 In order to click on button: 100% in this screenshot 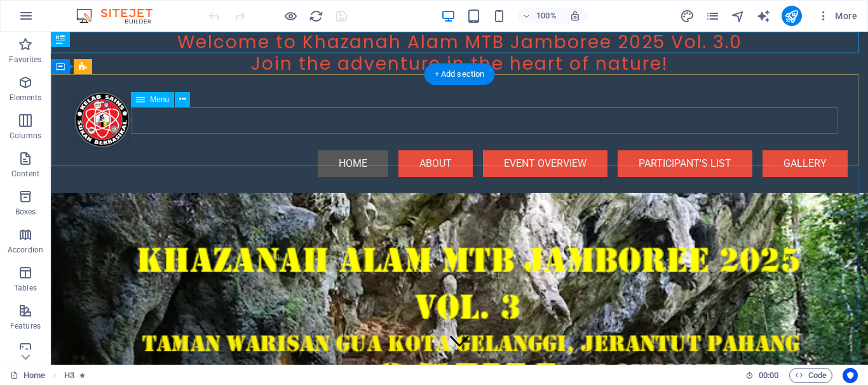, I will do `click(539, 16)`.